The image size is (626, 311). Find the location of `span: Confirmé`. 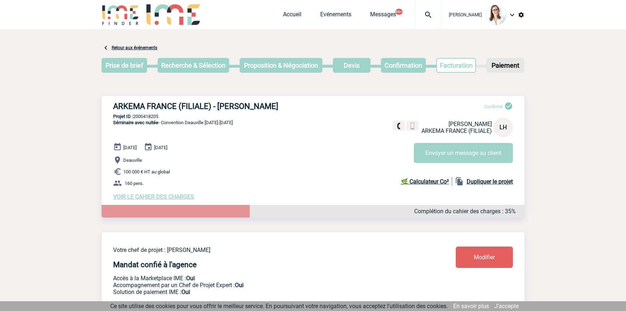

span: Confirmé is located at coordinates (494, 106).